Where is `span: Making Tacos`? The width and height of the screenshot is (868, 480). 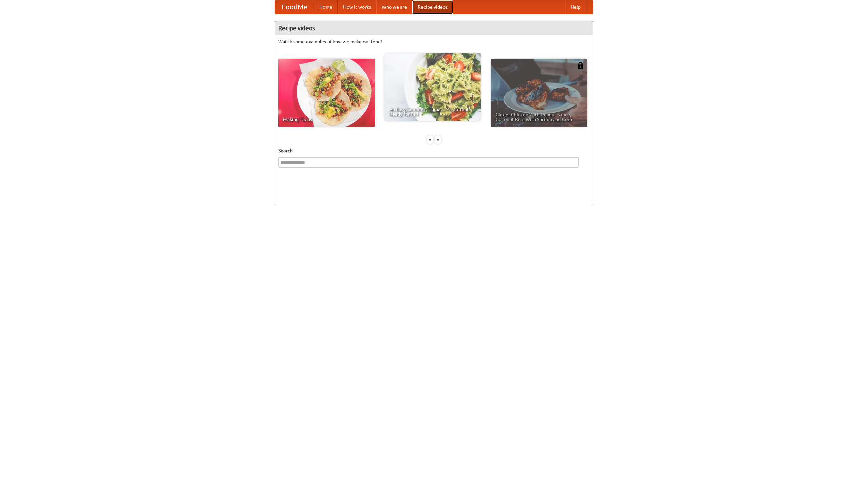 span: Making Tacos is located at coordinates (326, 119).